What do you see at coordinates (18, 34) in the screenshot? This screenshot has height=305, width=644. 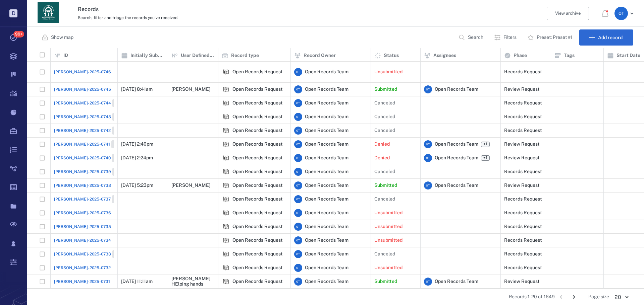 I see `span: 99+` at bounding box center [18, 34].